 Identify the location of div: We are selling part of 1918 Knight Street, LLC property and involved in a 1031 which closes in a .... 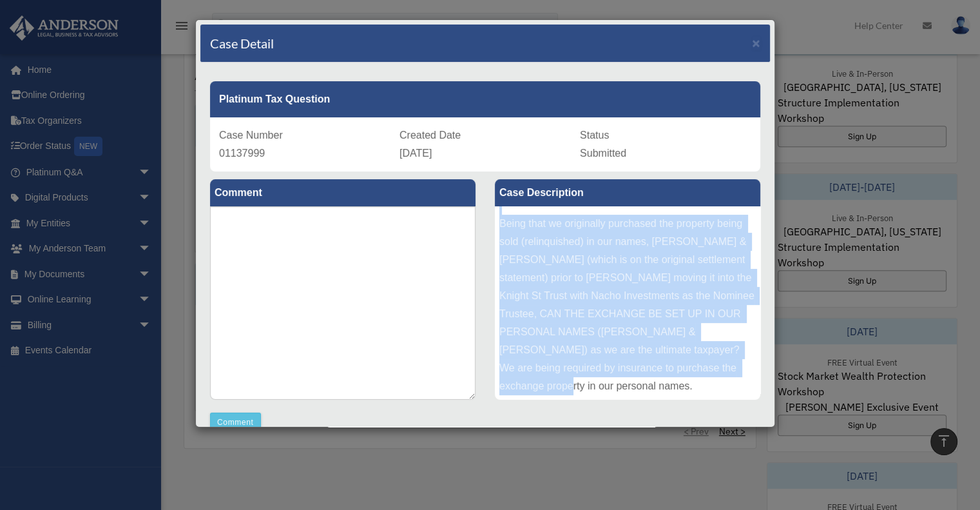
(628, 303).